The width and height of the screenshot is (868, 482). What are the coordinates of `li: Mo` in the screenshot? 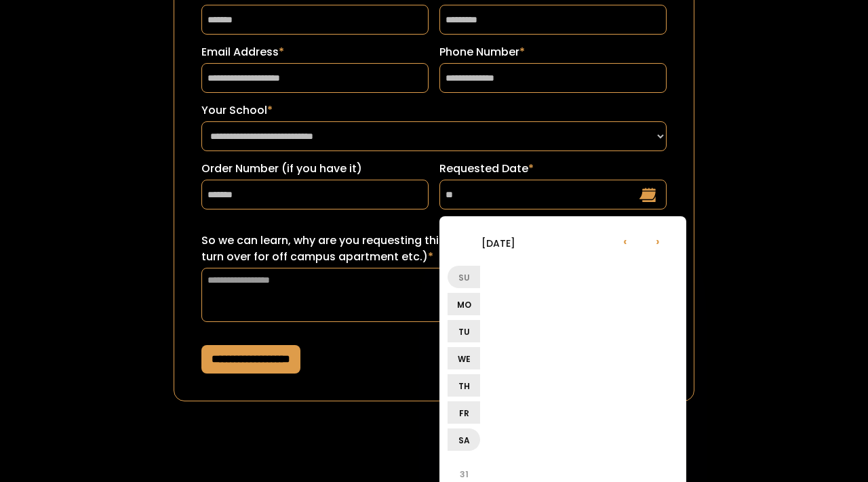 It's located at (464, 304).